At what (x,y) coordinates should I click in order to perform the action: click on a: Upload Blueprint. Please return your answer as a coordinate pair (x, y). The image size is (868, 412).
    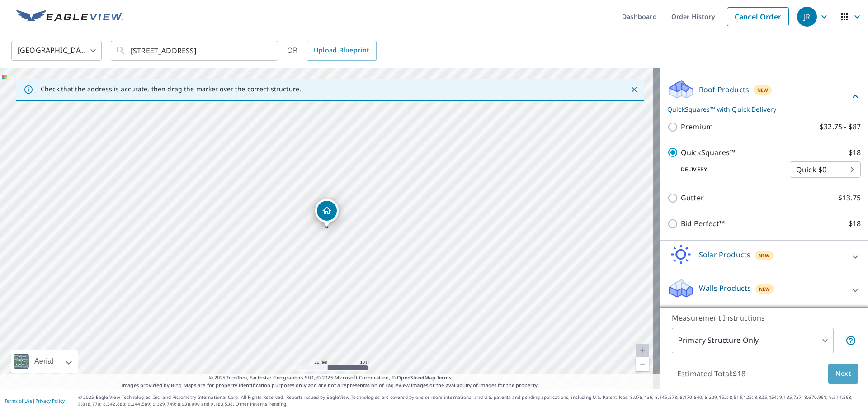
    Looking at the image, I should click on (341, 50).